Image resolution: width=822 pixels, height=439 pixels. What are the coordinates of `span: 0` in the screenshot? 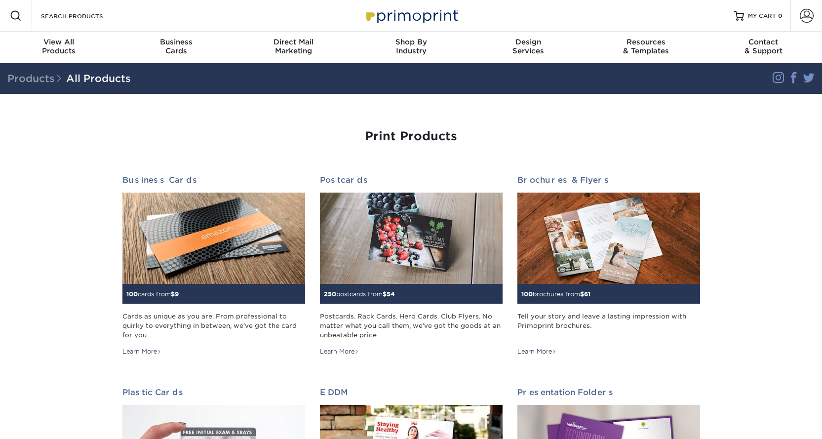 It's located at (780, 16).